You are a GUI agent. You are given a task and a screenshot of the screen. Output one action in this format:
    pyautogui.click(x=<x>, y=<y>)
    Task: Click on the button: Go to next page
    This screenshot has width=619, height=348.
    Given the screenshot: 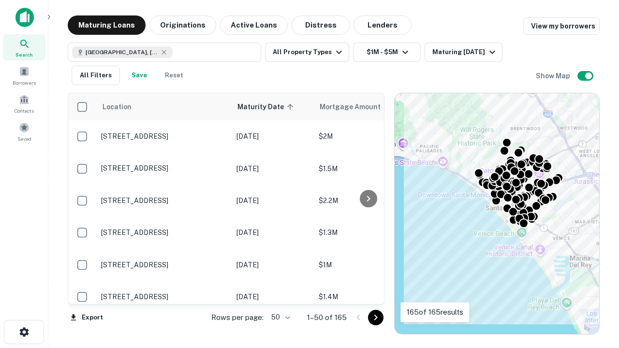 What is the action you would take?
    pyautogui.click(x=376, y=318)
    